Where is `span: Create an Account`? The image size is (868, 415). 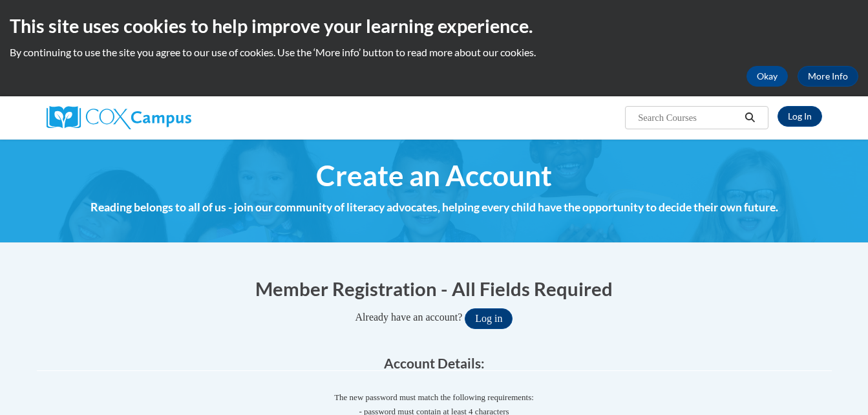
span: Create an Account is located at coordinates (433, 175).